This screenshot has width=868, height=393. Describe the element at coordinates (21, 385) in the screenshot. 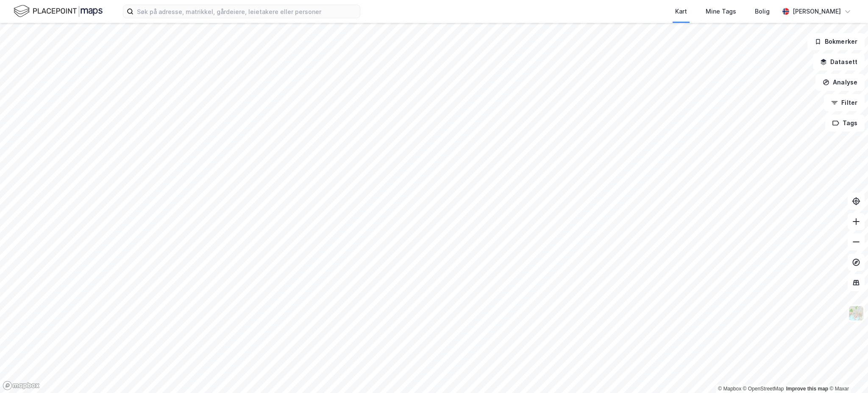

I see `a: Mapbox homepage` at that location.